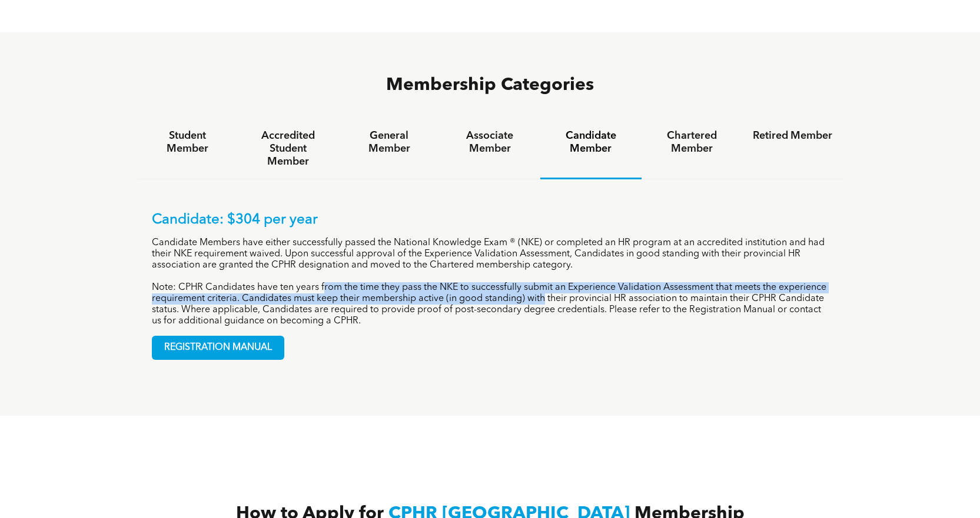 The width and height of the screenshot is (980, 518). I want to click on h4: Student Member, so click(187, 142).